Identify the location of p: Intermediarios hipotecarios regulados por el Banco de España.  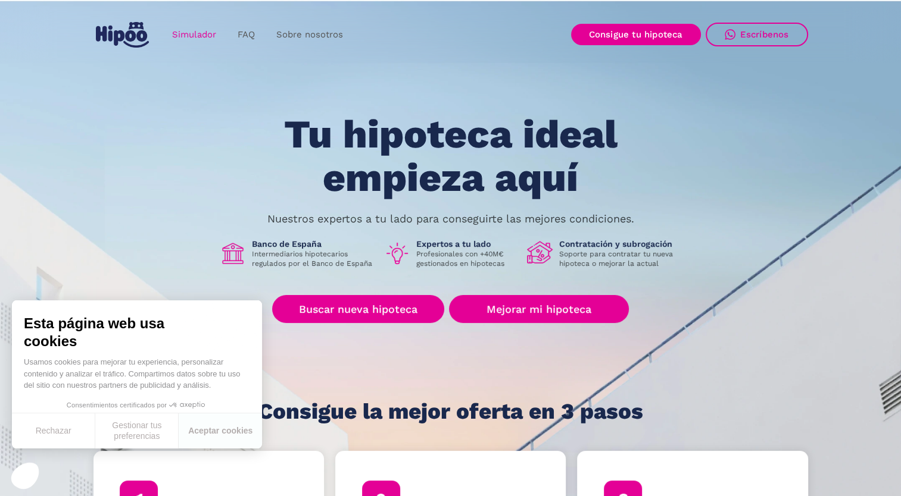
(313, 259).